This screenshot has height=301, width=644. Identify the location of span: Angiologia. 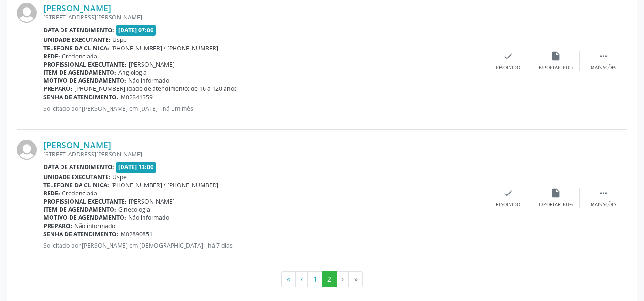
(132, 72).